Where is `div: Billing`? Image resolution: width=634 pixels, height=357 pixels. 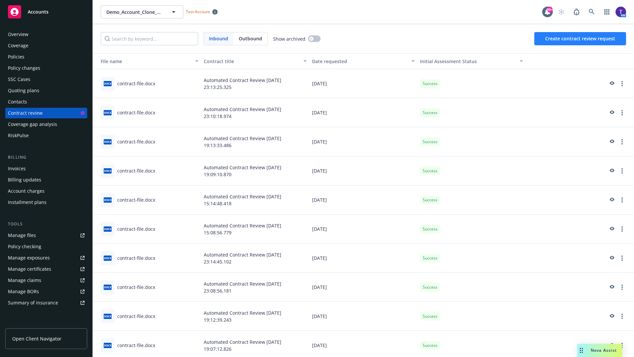
div: Billing is located at coordinates (46, 157).